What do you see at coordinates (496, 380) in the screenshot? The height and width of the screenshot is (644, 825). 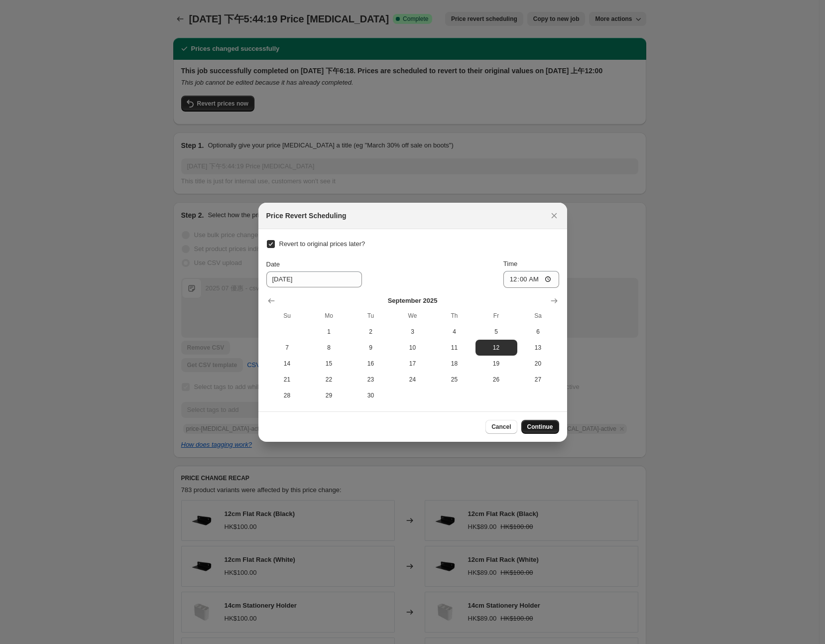 I see `button: Friday September 26 2025` at bounding box center [496, 380].